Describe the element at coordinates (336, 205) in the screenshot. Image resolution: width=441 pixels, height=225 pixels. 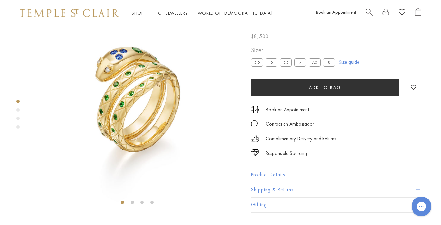
I see `button: Gifting` at that location.